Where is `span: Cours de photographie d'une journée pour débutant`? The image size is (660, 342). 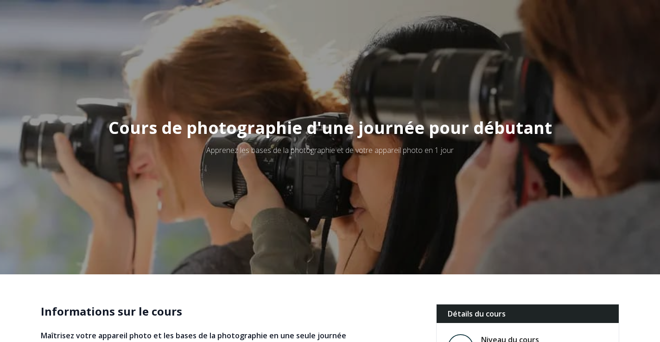
span: Cours de photographie d'une journée pour débutant is located at coordinates (330, 127).